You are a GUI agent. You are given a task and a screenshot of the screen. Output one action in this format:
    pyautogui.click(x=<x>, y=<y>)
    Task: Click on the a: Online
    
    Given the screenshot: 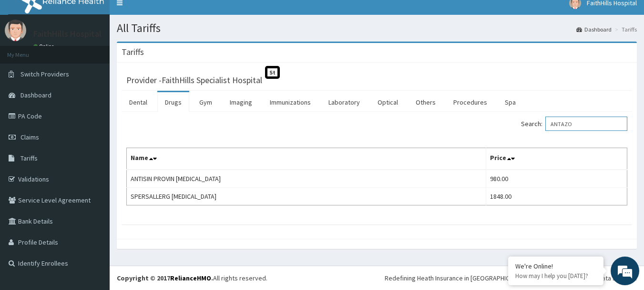 What is the action you would take?
    pyautogui.click(x=45, y=46)
    